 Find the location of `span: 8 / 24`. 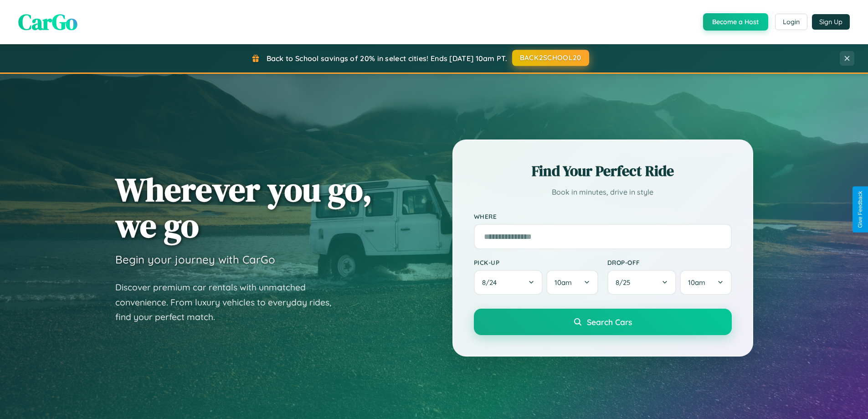

span: 8 / 24 is located at coordinates (492, 282).